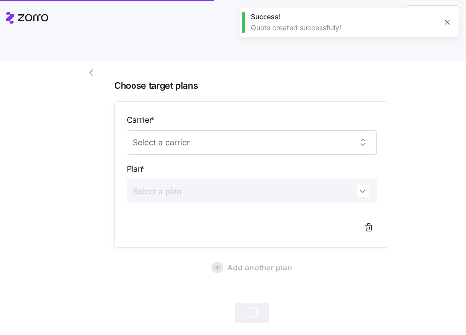 This screenshot has height=335, width=466. Describe the element at coordinates (141, 120) in the screenshot. I see `label: Carrier` at that location.